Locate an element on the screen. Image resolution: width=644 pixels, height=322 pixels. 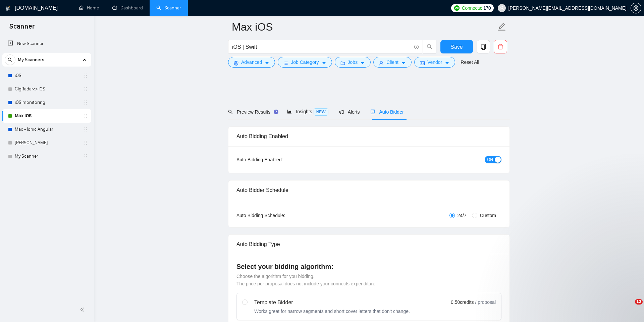
button: idcardVendorcaret-down is located at coordinates (435, 62).